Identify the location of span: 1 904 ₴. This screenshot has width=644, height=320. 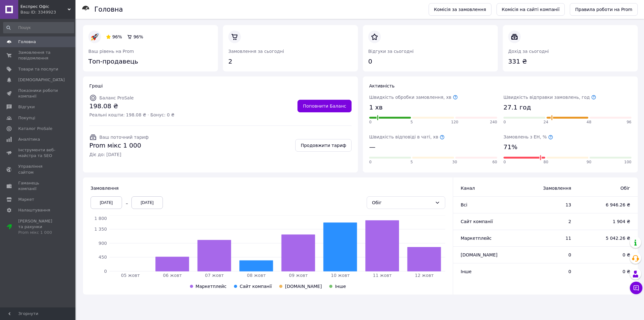
(607, 221).